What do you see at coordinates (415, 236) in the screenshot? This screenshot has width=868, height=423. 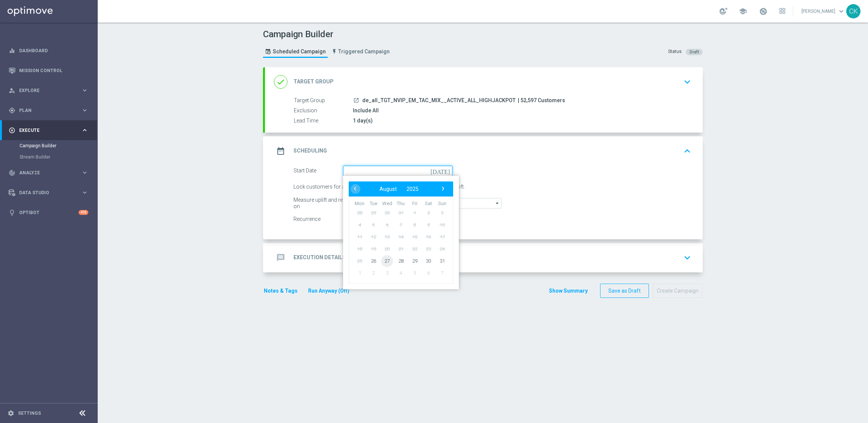 I see `span: 15` at bounding box center [415, 236].